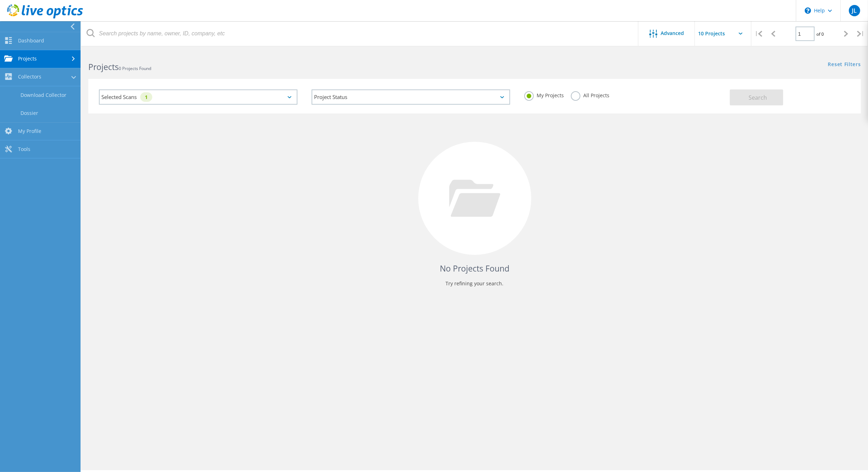 The height and width of the screenshot is (472, 868). What do you see at coordinates (475, 284) in the screenshot?
I see `p: Try refining your search.` at bounding box center [475, 284].